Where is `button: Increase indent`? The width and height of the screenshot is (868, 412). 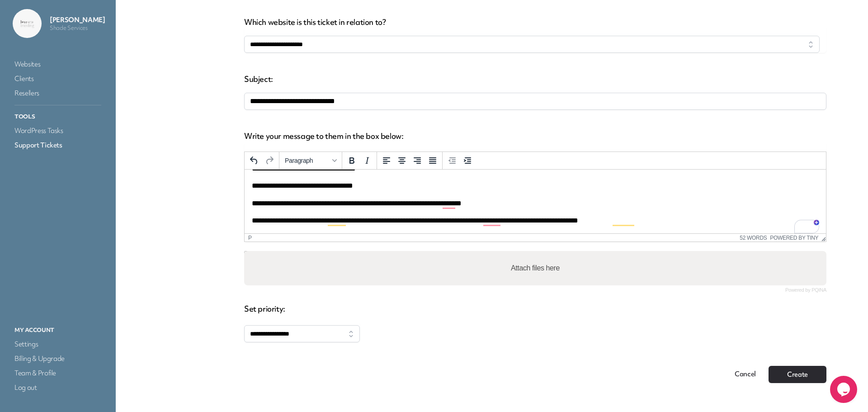 button: Increase indent is located at coordinates (467, 160).